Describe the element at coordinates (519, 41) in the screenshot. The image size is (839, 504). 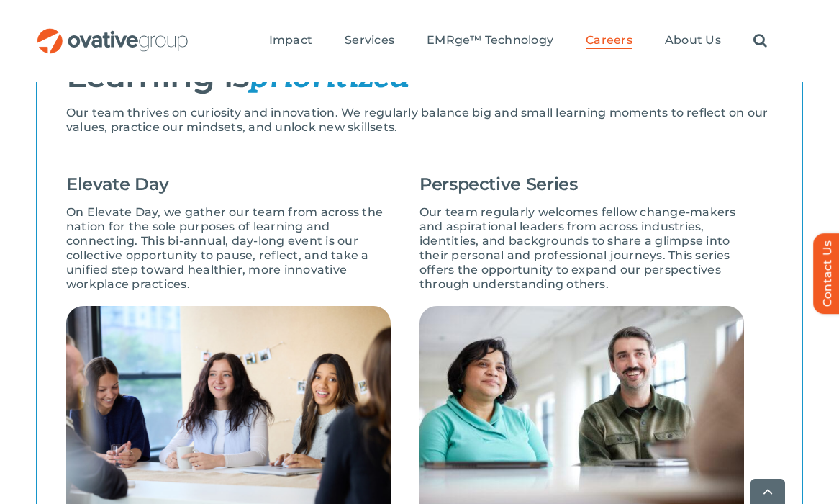
I see `nav: Menu` at that location.